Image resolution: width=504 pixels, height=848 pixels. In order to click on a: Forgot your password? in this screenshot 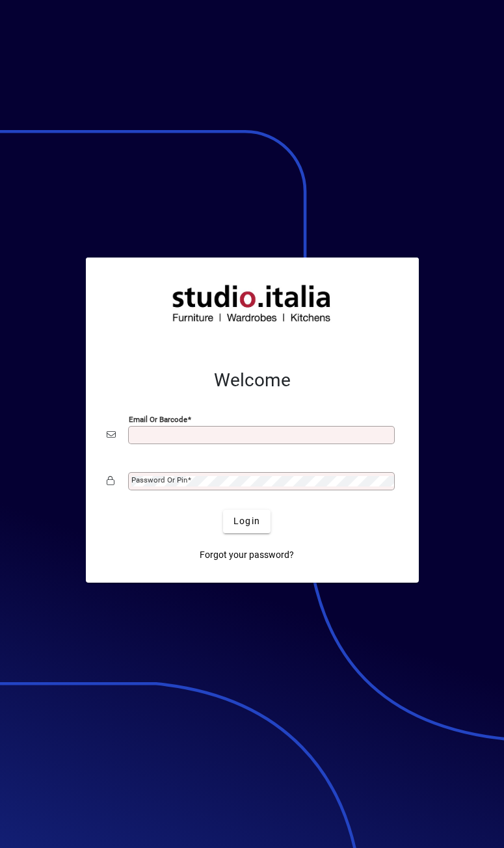, I will do `click(247, 555)`.